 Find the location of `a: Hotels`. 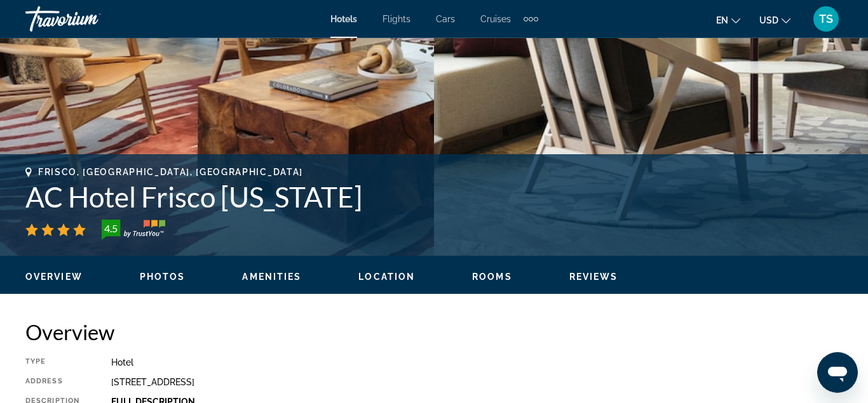

a: Hotels is located at coordinates (344, 19).